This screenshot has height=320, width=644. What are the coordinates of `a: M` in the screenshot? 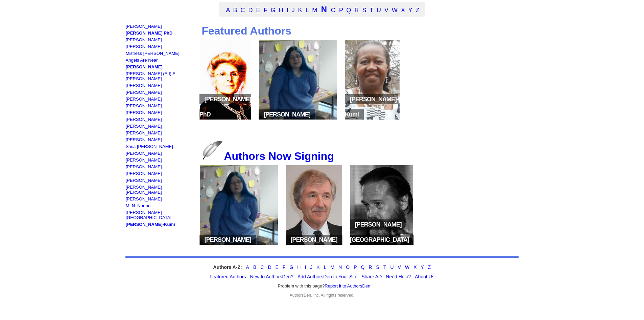 It's located at (315, 10).